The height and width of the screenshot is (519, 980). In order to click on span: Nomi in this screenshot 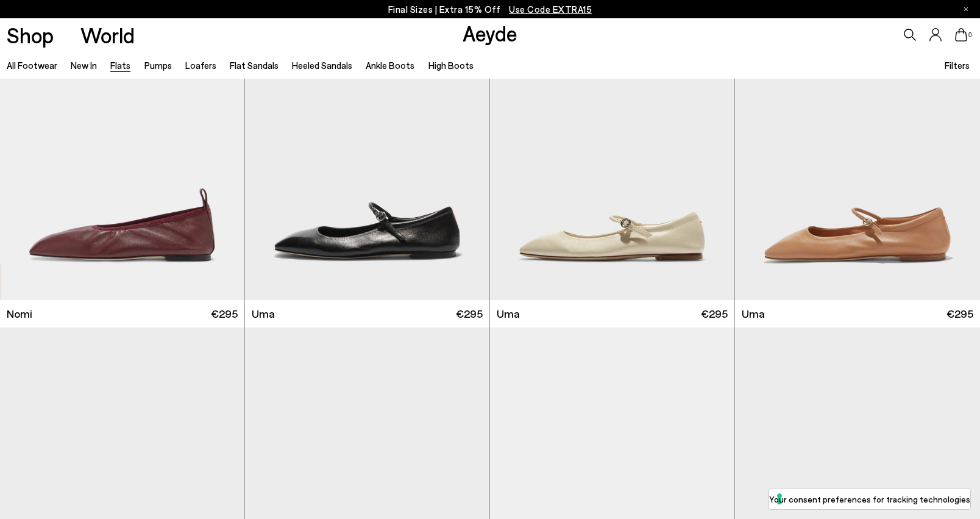, I will do `click(20, 313)`.